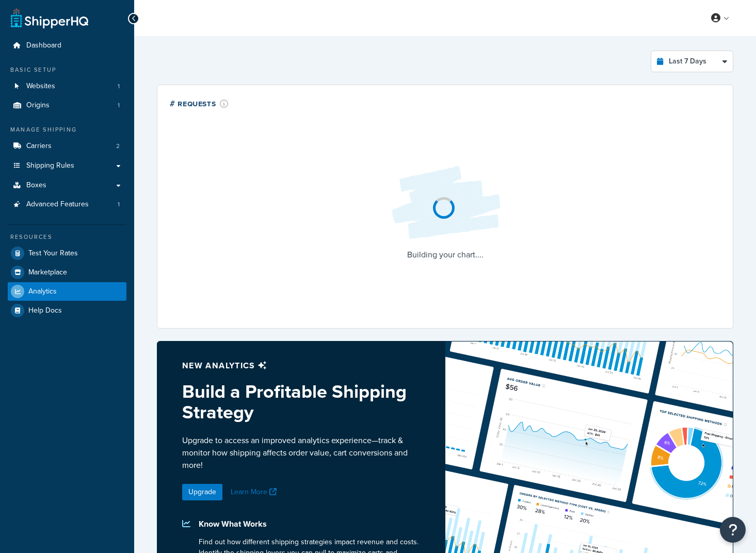 The width and height of the screenshot is (756, 553). I want to click on li: Websites, so click(67, 86).